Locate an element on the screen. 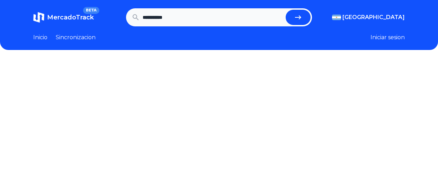  span: MercadoTrack is located at coordinates (70, 17).